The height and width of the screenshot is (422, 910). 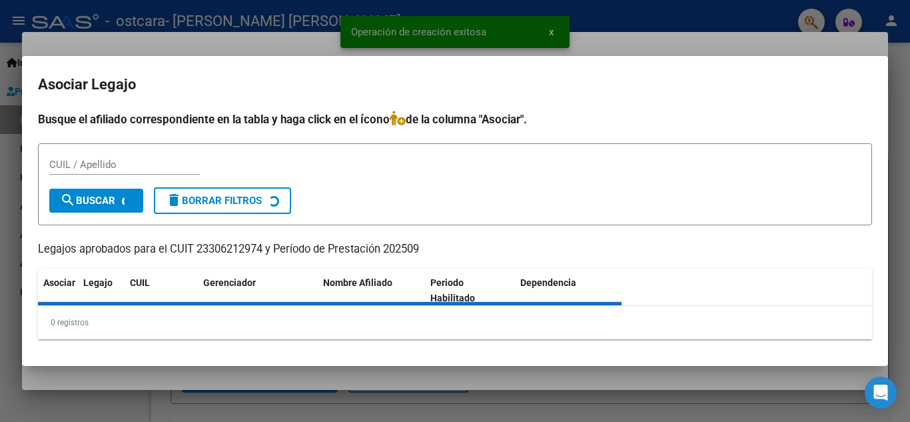 What do you see at coordinates (223, 201) in the screenshot?
I see `button: Borrar Filtros` at bounding box center [223, 201].